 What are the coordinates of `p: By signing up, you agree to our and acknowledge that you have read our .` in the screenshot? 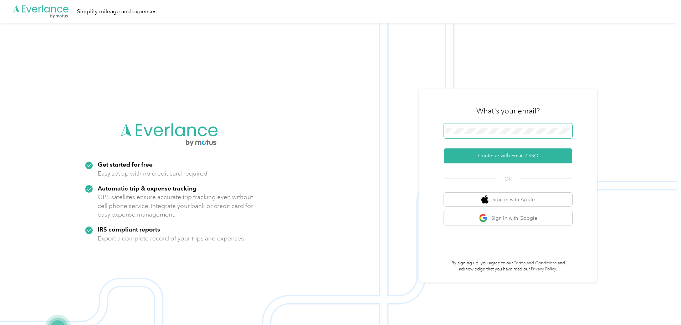 It's located at (508, 266).